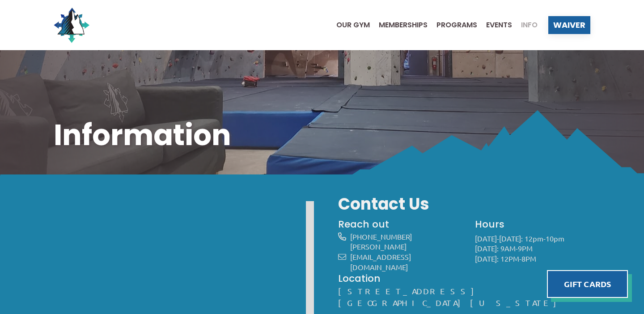 This screenshot has height=314, width=644. I want to click on a: Our Gym, so click(348, 25).